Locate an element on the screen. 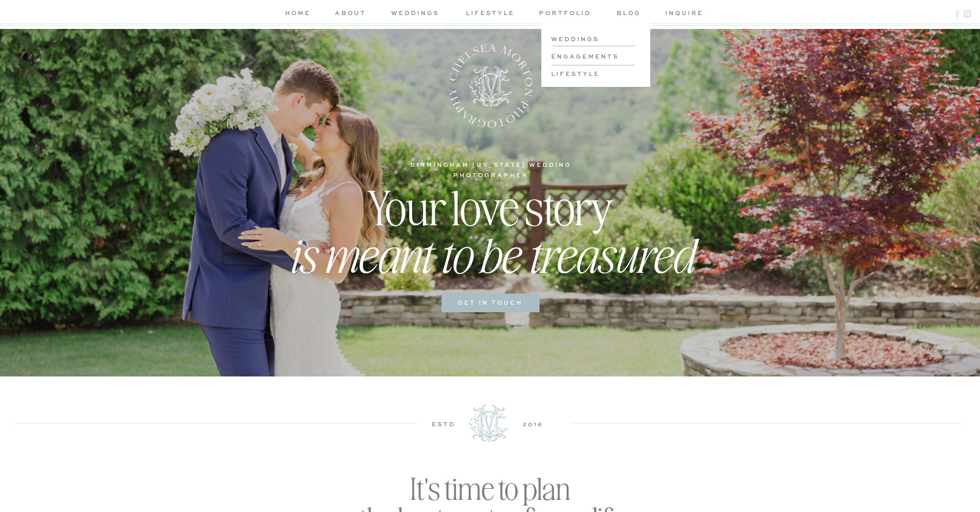 The image size is (980, 512). a: inquire is located at coordinates (682, 14).